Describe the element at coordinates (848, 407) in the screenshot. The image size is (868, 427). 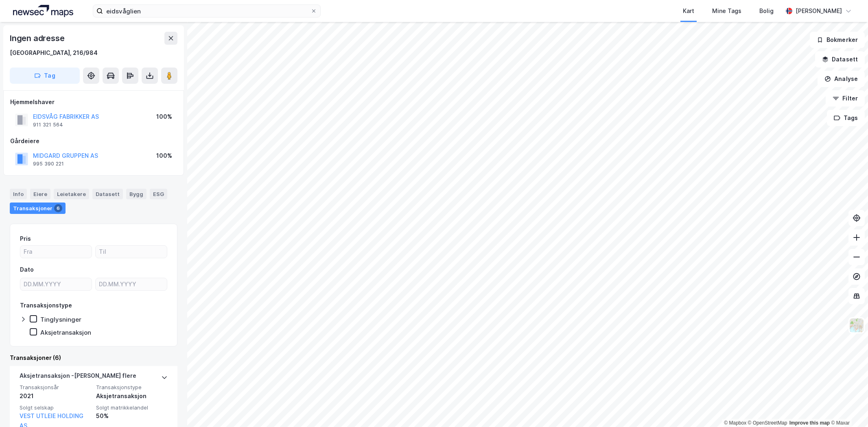
I see `div: Kontrollprogram for chat` at that location.